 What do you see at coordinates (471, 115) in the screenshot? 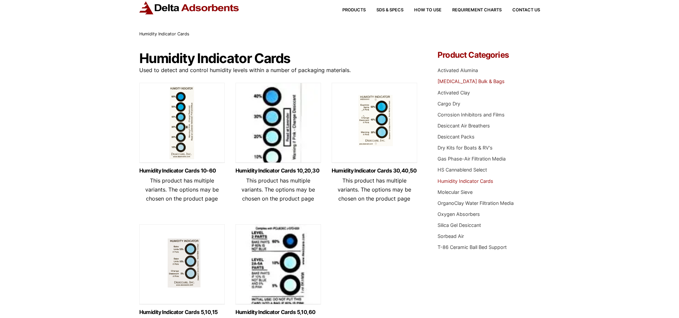
I see `a: Corrosion Inhibitors and Films` at bounding box center [471, 115].